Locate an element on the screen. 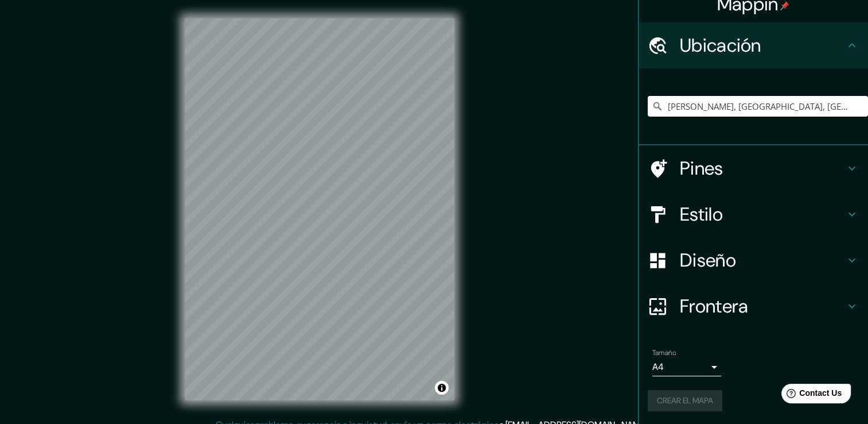 The image size is (868, 424). div: Frontera is located at coordinates (754, 306).